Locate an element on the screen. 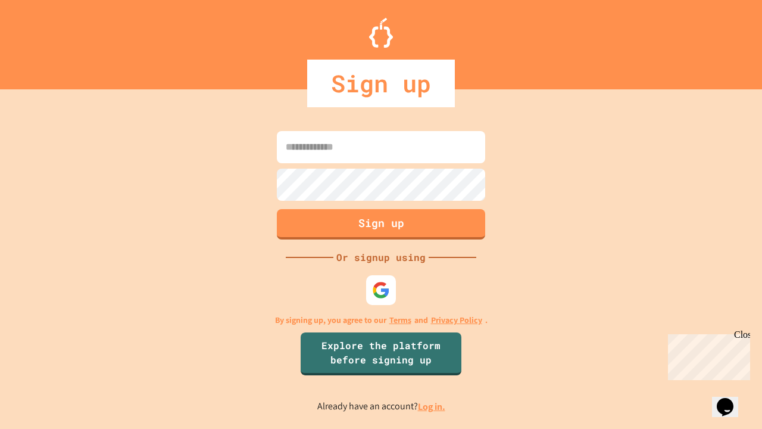 The image size is (762, 429). a: Privacy Policy is located at coordinates (457, 320).